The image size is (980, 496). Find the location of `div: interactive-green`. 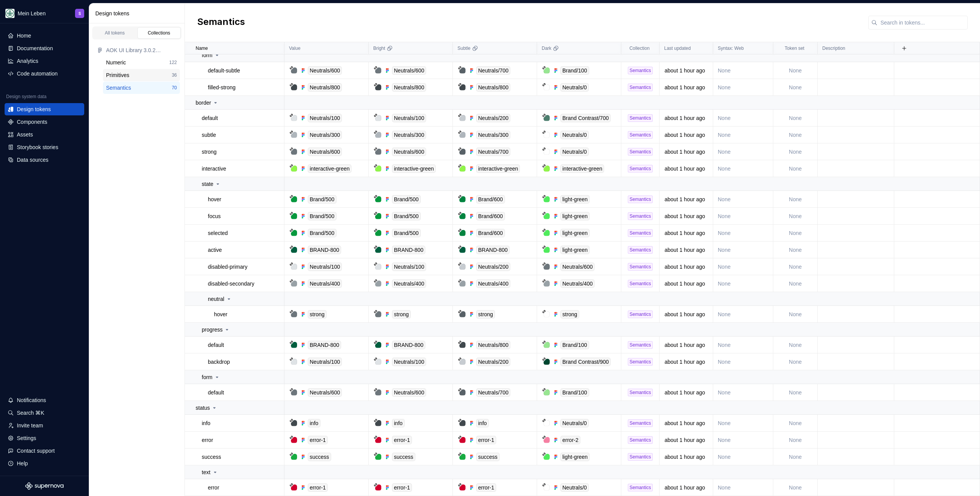

div: interactive-green is located at coordinates (498, 168).